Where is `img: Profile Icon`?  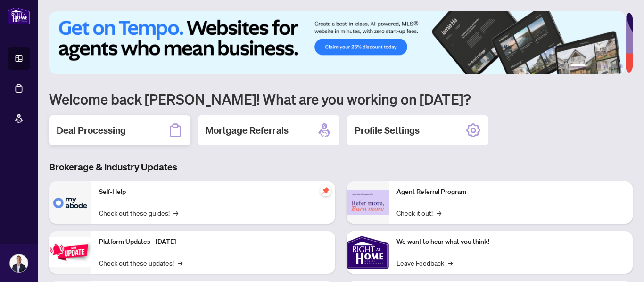
img: Profile Icon is located at coordinates (19, 263).